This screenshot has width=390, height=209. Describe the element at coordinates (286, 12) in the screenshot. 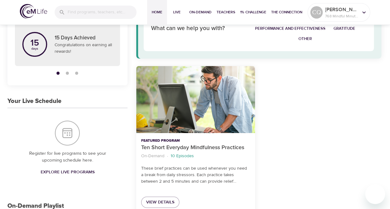

I see `span: The Connection` at that location.